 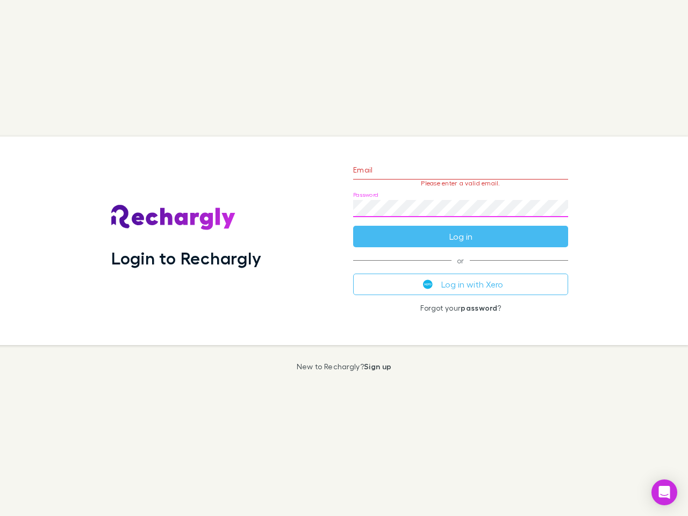 What do you see at coordinates (479, 307) in the screenshot?
I see `a: password` at bounding box center [479, 307].